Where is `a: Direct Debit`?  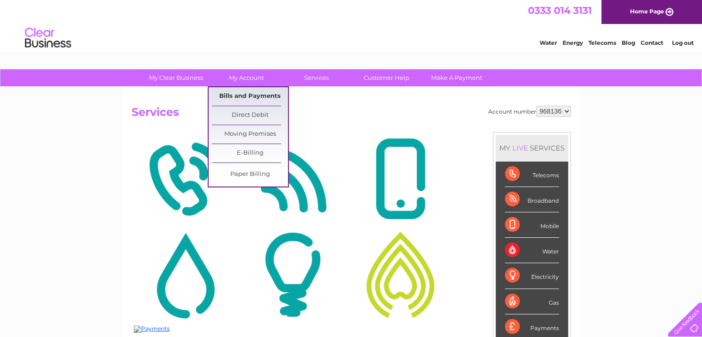 a: Direct Debit is located at coordinates (250, 115).